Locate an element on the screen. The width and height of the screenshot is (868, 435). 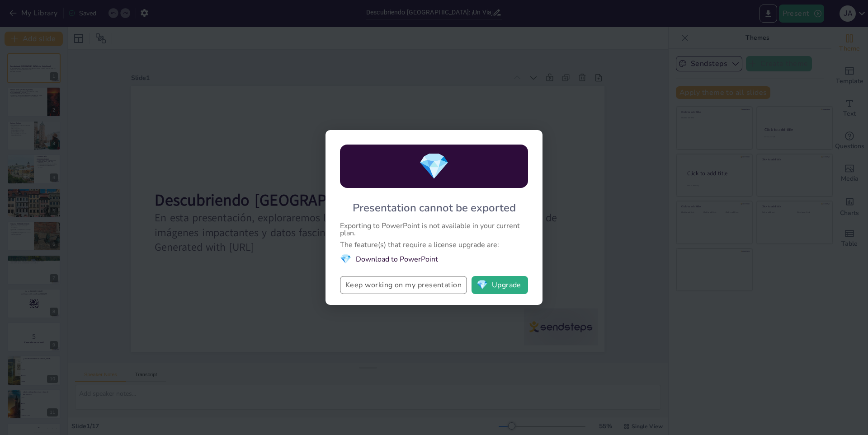
div: Exporting to PowerPoint is not available in your current plan. is located at coordinates (434, 229).